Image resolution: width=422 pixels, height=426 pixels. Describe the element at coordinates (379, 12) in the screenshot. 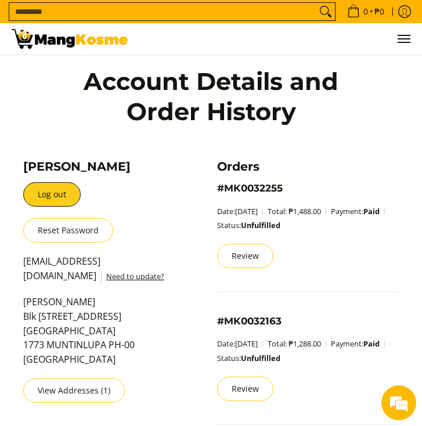

I see `span: ₱0` at that location.